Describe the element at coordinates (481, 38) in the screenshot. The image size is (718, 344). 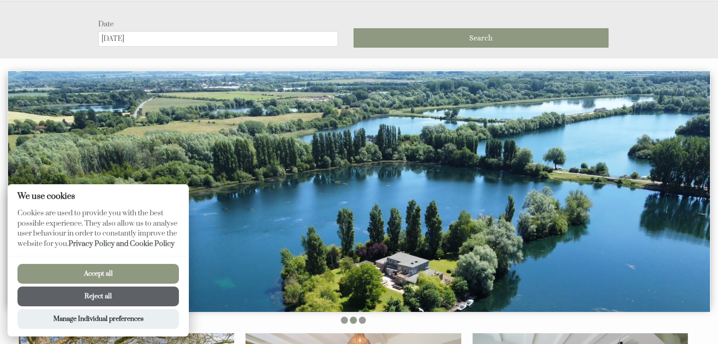
I see `button: Search` at that location.